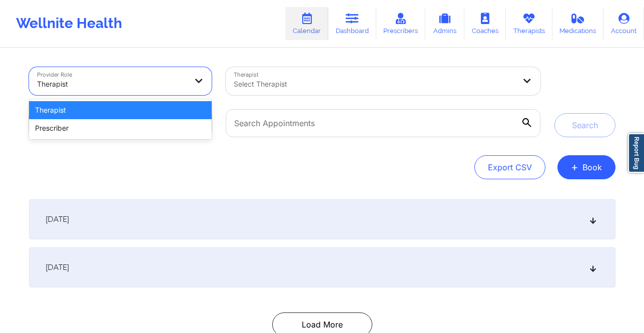  Describe the element at coordinates (578, 23) in the screenshot. I see `a: Medications` at that location.